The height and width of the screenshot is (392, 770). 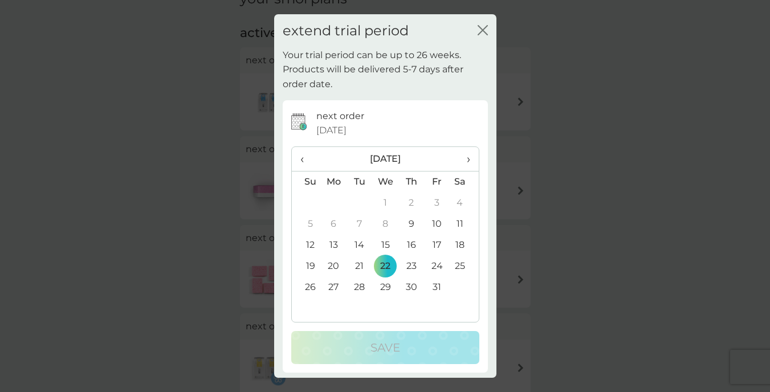 What do you see at coordinates (411, 287) in the screenshot?
I see `td: 30` at bounding box center [411, 287].